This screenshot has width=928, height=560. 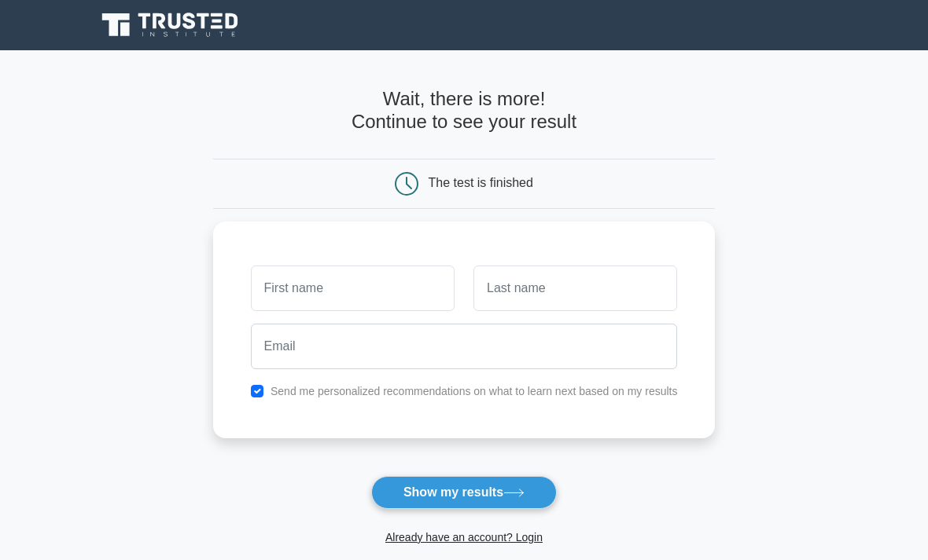 I want to click on button: Show my results, so click(x=464, y=492).